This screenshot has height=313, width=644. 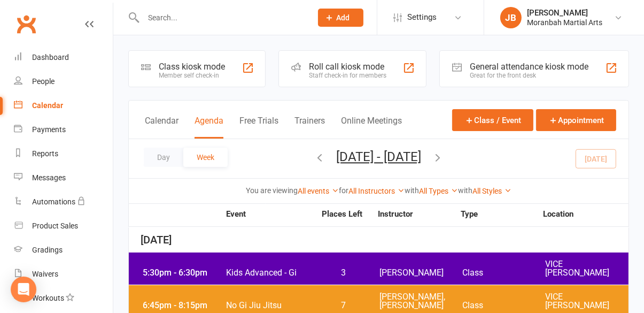 What do you see at coordinates (63, 57) in the screenshot?
I see `a: Dashboard` at bounding box center [63, 57].